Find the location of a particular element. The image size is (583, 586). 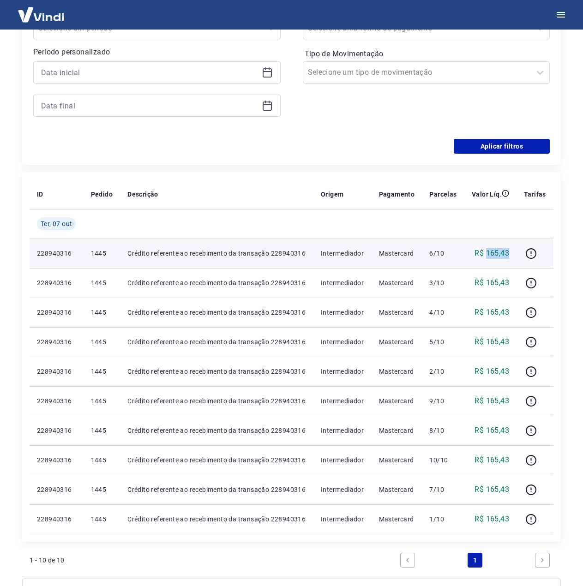

img: Vindi is located at coordinates (41, 14).